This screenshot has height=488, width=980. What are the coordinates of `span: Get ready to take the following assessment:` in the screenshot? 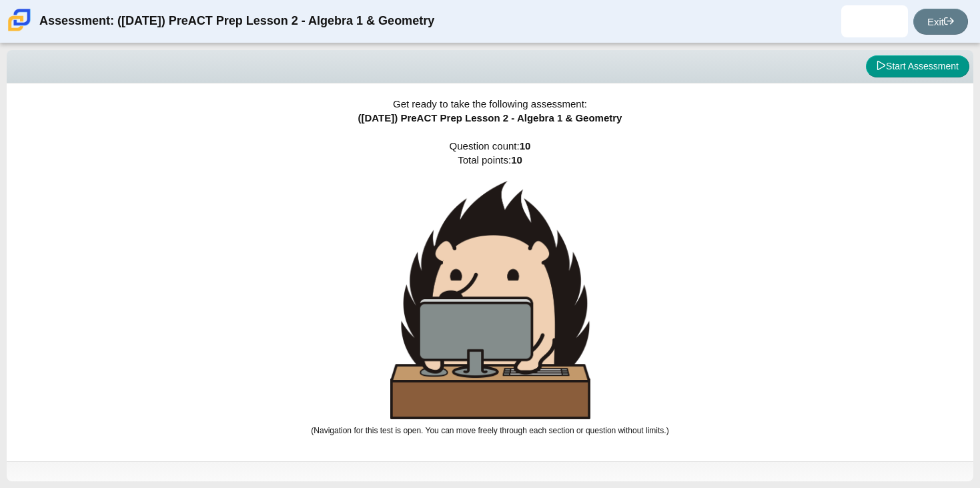 It's located at (490, 103).